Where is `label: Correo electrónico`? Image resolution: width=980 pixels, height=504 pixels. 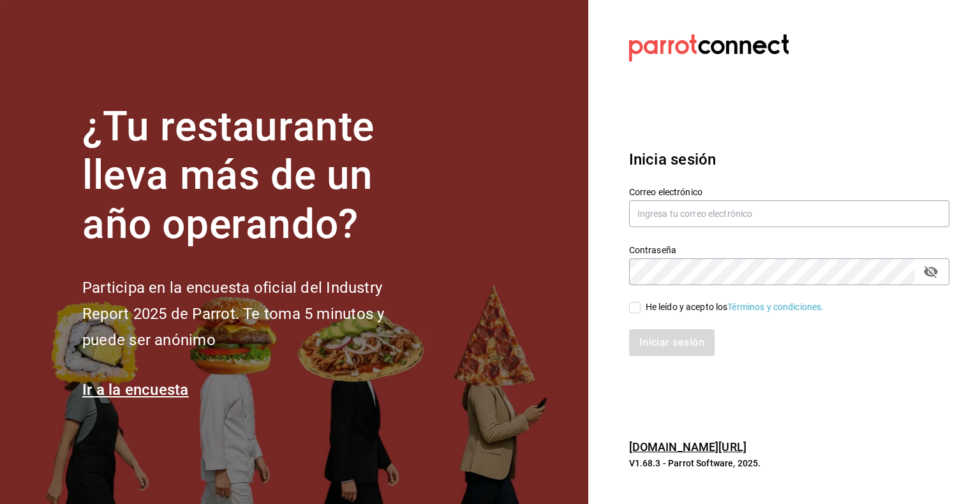
label: Correo electrónico is located at coordinates (790, 191).